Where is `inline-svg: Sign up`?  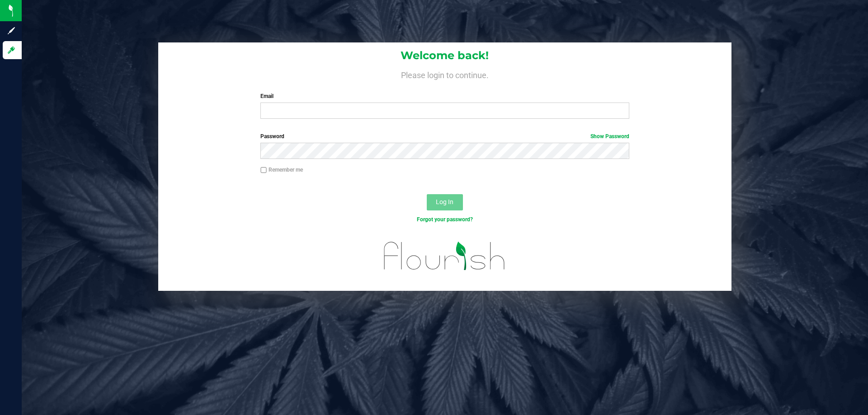 inline-svg: Sign up is located at coordinates (12, 31).